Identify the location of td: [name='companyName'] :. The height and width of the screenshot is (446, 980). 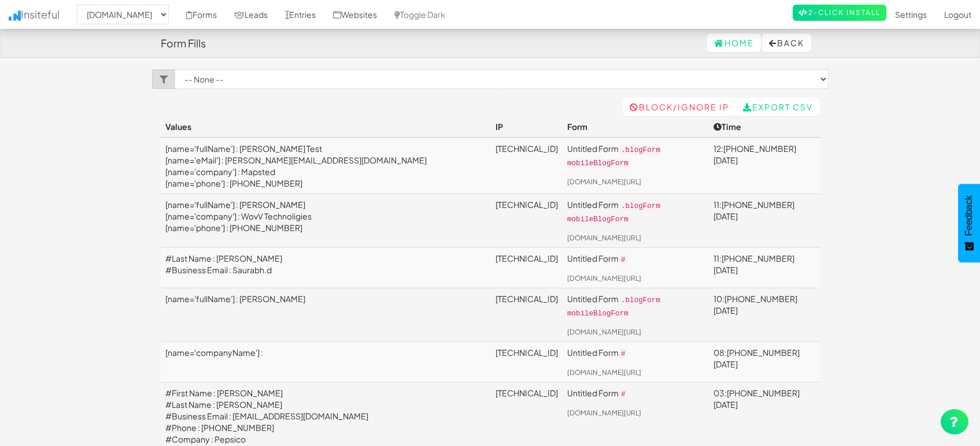
(325, 362).